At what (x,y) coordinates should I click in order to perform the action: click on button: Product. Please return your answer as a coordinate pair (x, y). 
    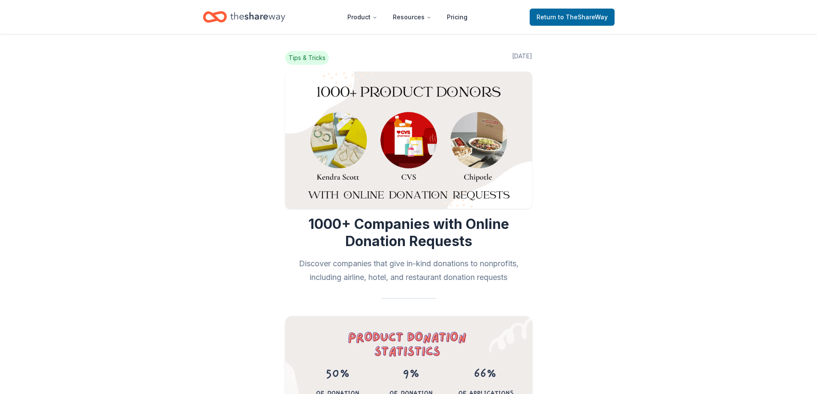
    Looking at the image, I should click on (362, 17).